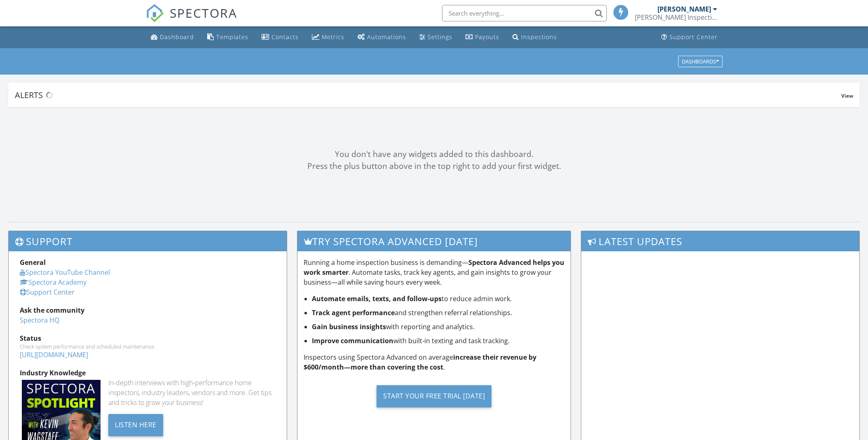 This screenshot has width=868, height=440. What do you see at coordinates (382, 37) in the screenshot?
I see `a: Automations (Basic)` at bounding box center [382, 37].